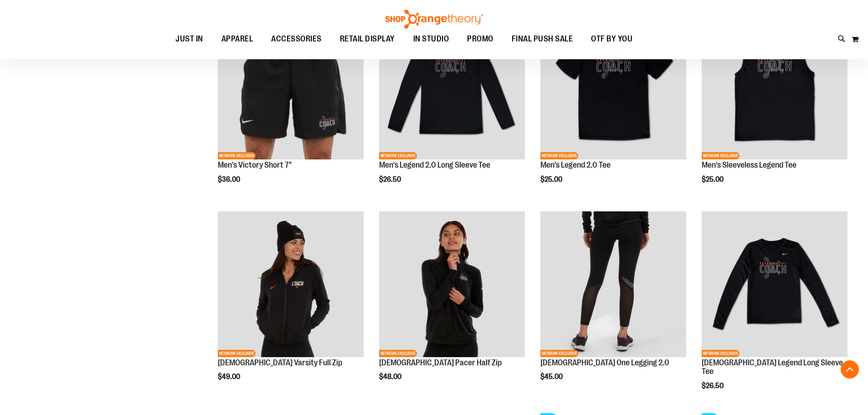 The image size is (868, 415). Describe the element at coordinates (254, 165) in the screenshot. I see `a: Men's Victory Short 7"` at that location.